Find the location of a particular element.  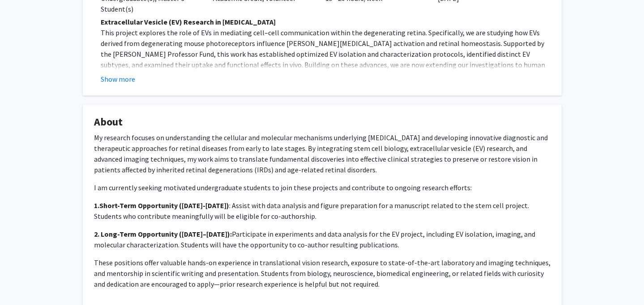

strong: 1. is located at coordinates (97, 206).